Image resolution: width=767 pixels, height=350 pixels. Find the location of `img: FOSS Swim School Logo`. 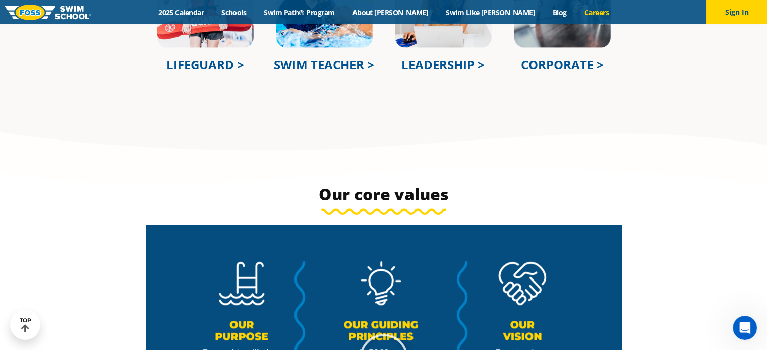

img: FOSS Swim School Logo is located at coordinates (48, 12).